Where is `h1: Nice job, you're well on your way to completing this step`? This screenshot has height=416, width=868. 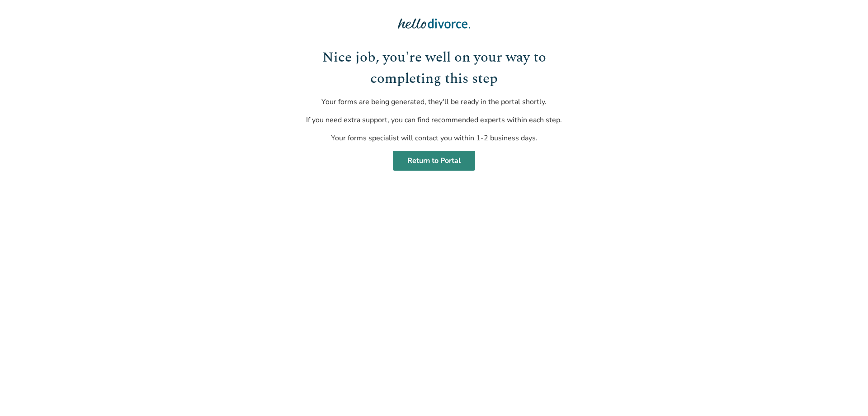 h1: Nice job, you're well on your way to completing this step is located at coordinates (434, 68).